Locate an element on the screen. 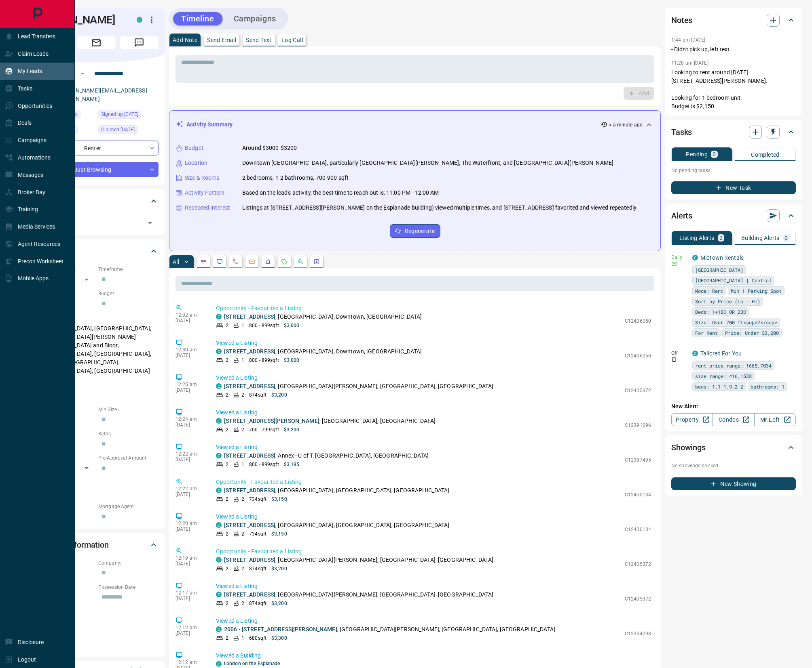 This screenshot has width=812, height=668. p: $3,200 is located at coordinates (279, 569).